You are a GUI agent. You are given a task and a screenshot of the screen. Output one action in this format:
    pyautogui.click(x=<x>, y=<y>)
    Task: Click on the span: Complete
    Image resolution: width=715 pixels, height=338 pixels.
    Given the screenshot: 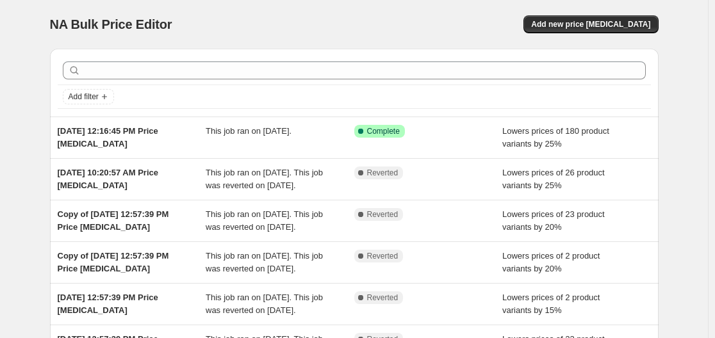 What is the action you would take?
    pyautogui.click(x=383, y=131)
    